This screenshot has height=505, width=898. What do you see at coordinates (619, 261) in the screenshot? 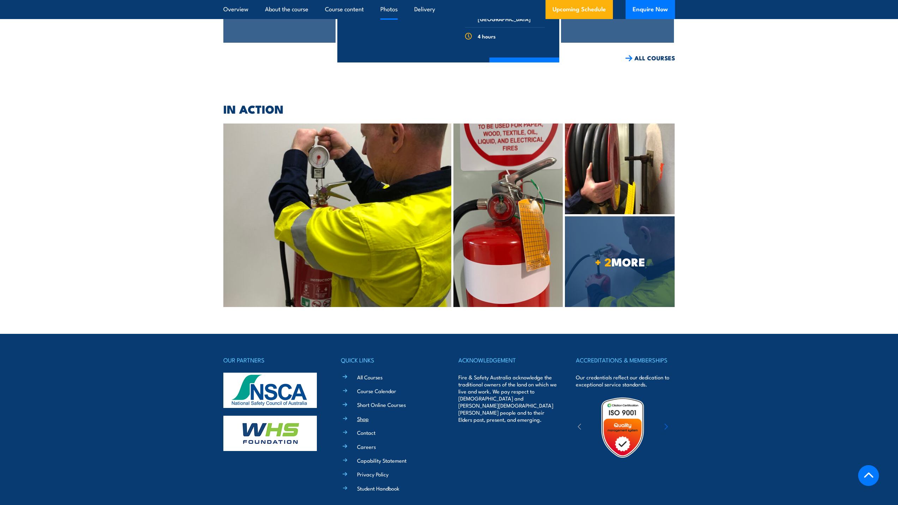
I see `span: MORE` at bounding box center [619, 261].